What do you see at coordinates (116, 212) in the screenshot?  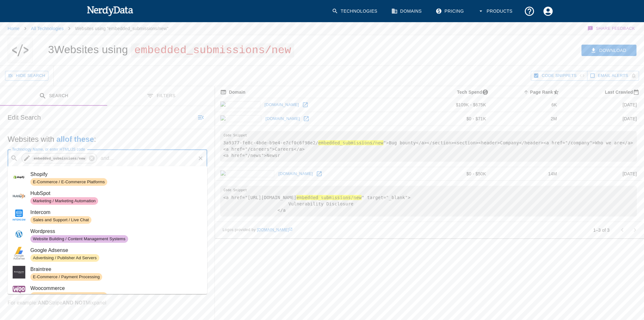 I see `span: Intercom` at bounding box center [116, 212].